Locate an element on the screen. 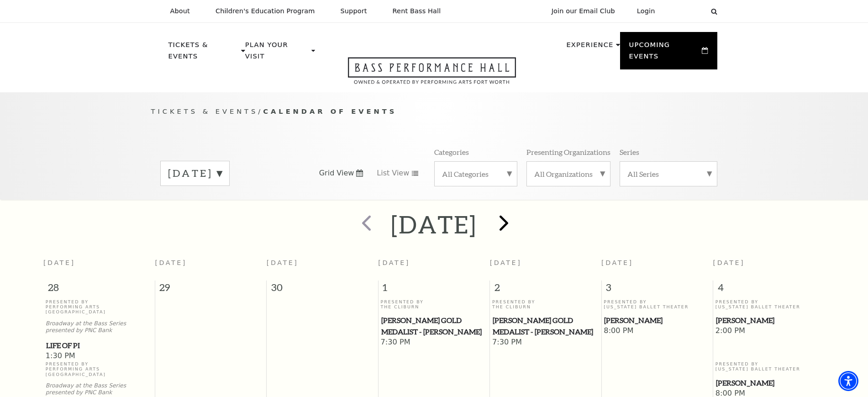  span: Tickets & Events is located at coordinates (204, 111).